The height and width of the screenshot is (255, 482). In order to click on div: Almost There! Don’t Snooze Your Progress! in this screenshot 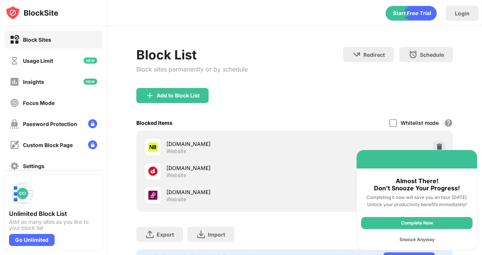, I will do `click(417, 185)`.